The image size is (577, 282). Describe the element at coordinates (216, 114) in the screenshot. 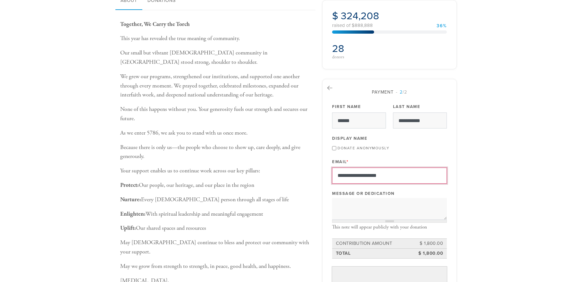

I see `p: None of this happens without you. Your generosity fuels our strength and secures our future.` at that location.